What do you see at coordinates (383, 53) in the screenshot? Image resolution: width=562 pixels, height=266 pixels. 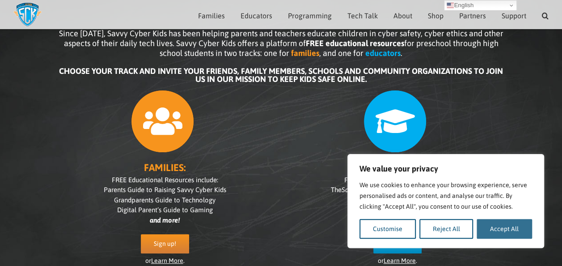 I see `b: educators` at bounding box center [383, 53].